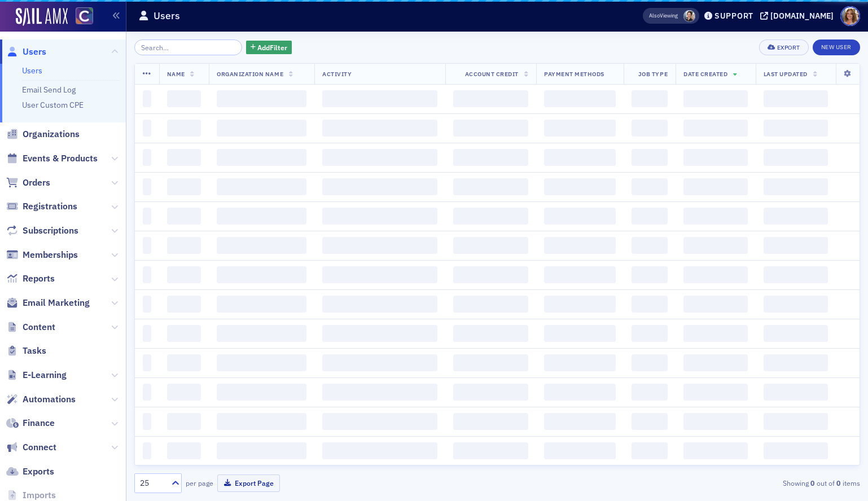 This screenshot has width=868, height=501. What do you see at coordinates (52, 158) in the screenshot?
I see `a: Events & Products` at bounding box center [52, 158].